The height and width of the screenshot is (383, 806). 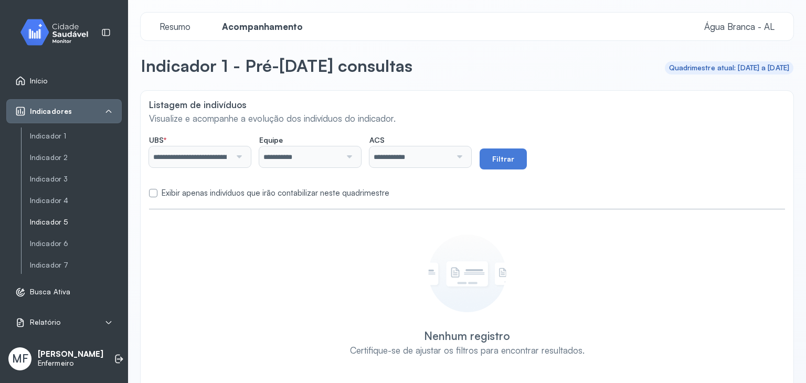 I want to click on p: Enfermeiro, so click(x=70, y=363).